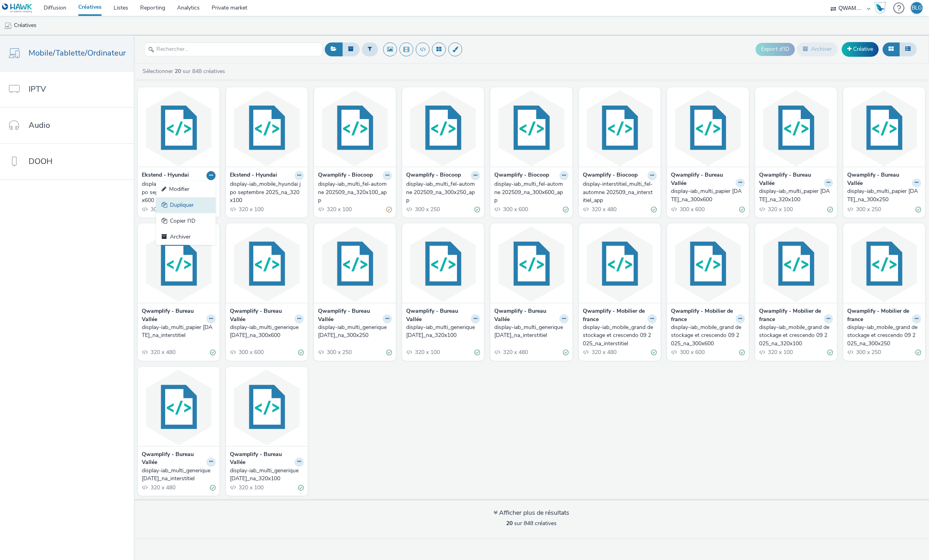 The image size is (929, 560). What do you see at coordinates (443, 128) in the screenshot?
I see `img: display-iab_multi_fel-automne 202509_na_300x250_app visual` at bounding box center [443, 128].